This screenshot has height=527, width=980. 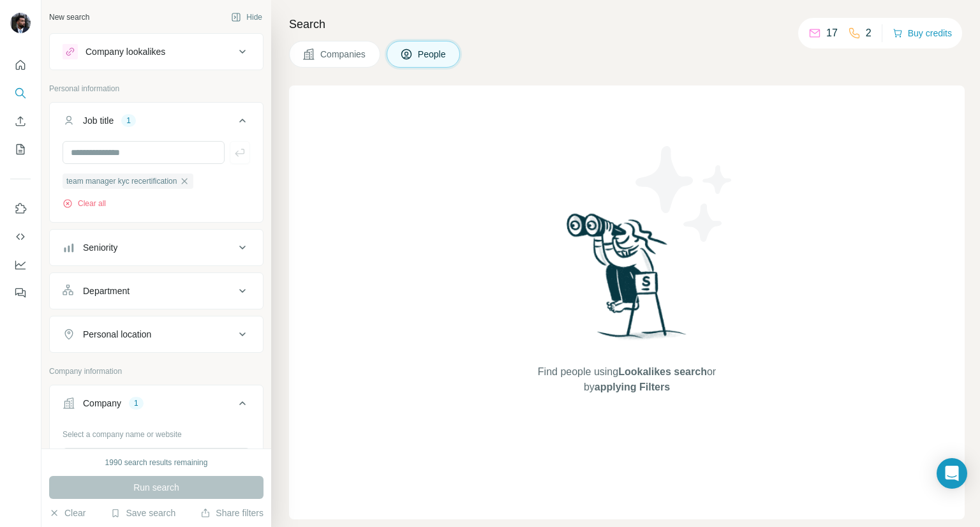 What do you see at coordinates (832, 33) in the screenshot?
I see `p: 17` at bounding box center [832, 33].